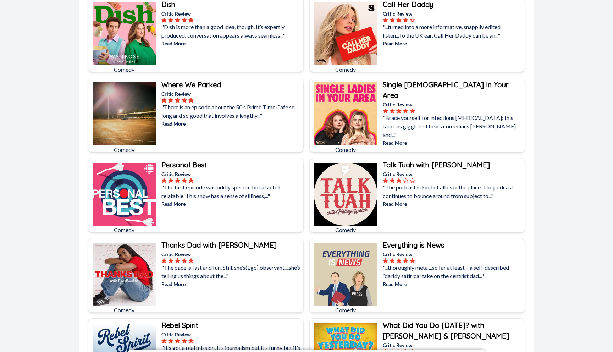 This screenshot has width=613, height=352. What do you see at coordinates (346, 34) in the screenshot?
I see `img: Call Her Daddy` at bounding box center [346, 34].